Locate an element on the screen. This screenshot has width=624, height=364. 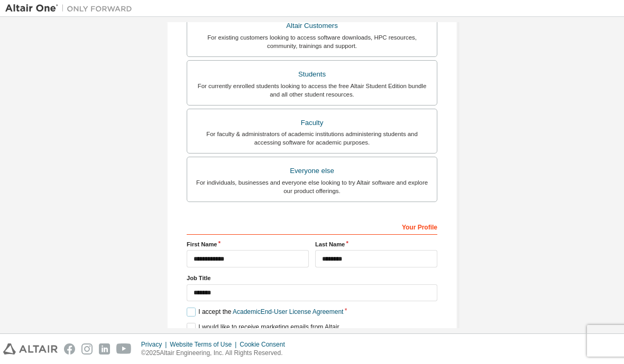
img: facebook.svg is located at coordinates (69, 349).